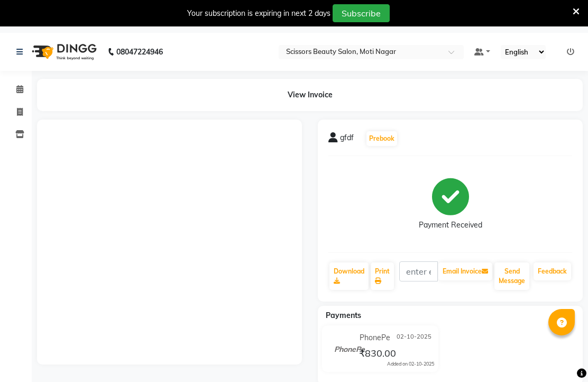  I want to click on img: logo, so click(63, 52).